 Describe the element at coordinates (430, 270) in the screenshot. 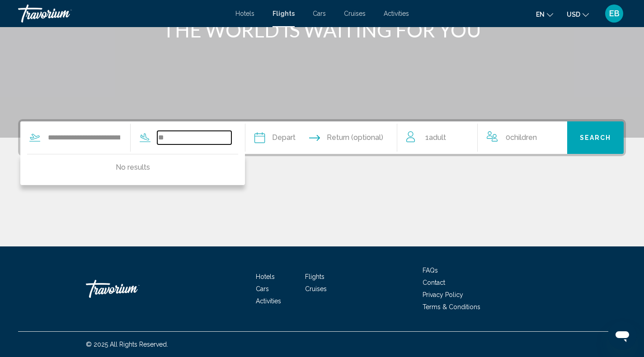

I see `span: FAQs` at that location.